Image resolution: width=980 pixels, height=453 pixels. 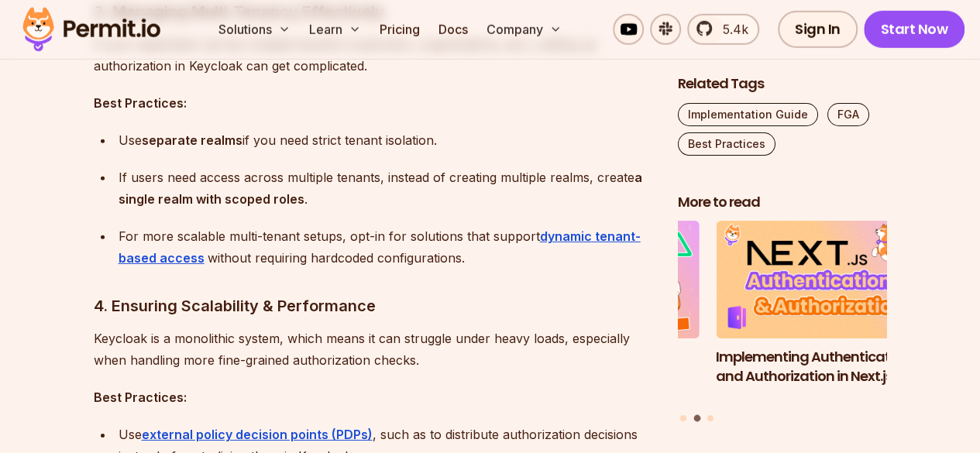 I want to click on li: 2 of 3, so click(x=820, y=314).